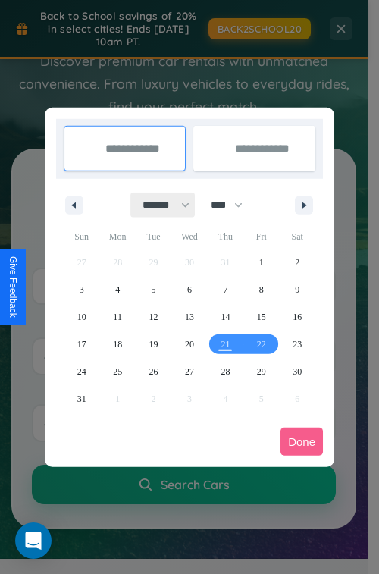  Describe the element at coordinates (189, 290) in the screenshot. I see `button: 6` at that location.